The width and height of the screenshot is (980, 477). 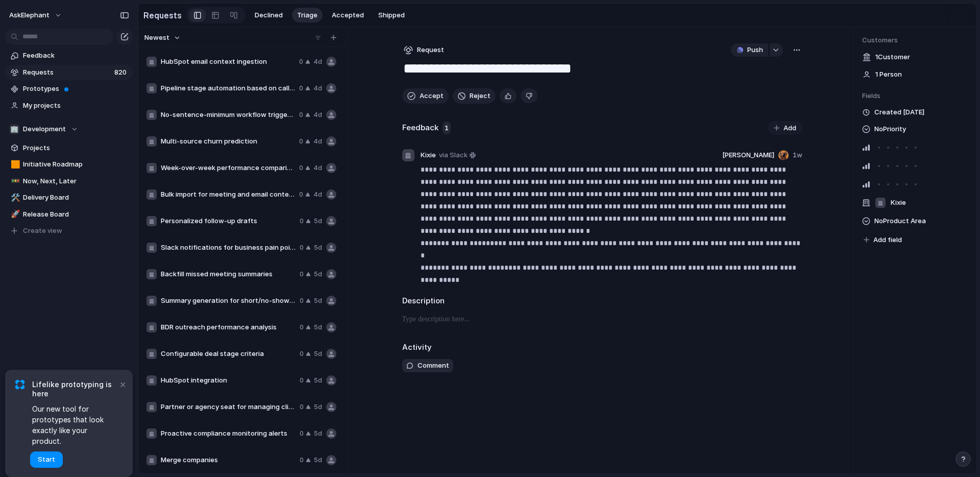 What do you see at coordinates (425, 96) in the screenshot?
I see `button: Accept` at bounding box center [425, 96].